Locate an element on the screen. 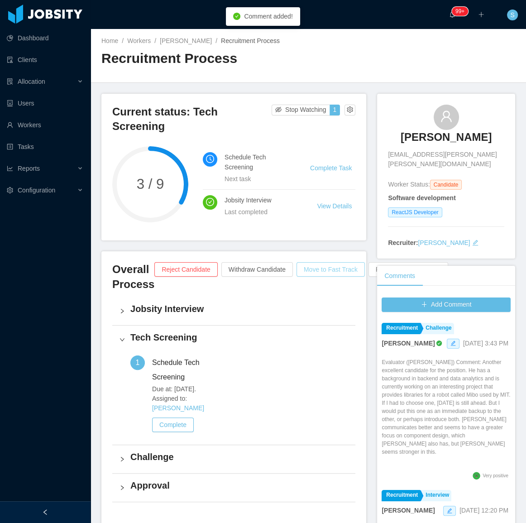 Image resolution: width=526 pixels, height=523 pixels. span: S is located at coordinates (512, 15).